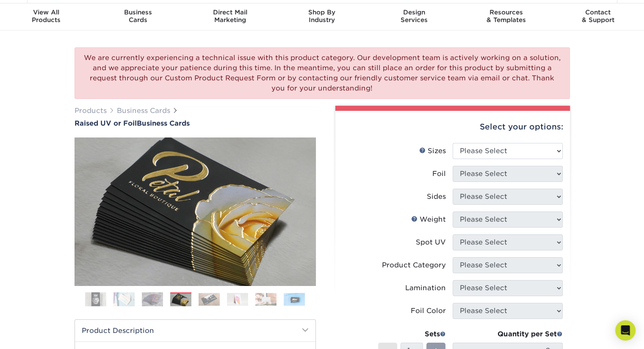  I want to click on img: Business Cards 02, so click(124, 299).